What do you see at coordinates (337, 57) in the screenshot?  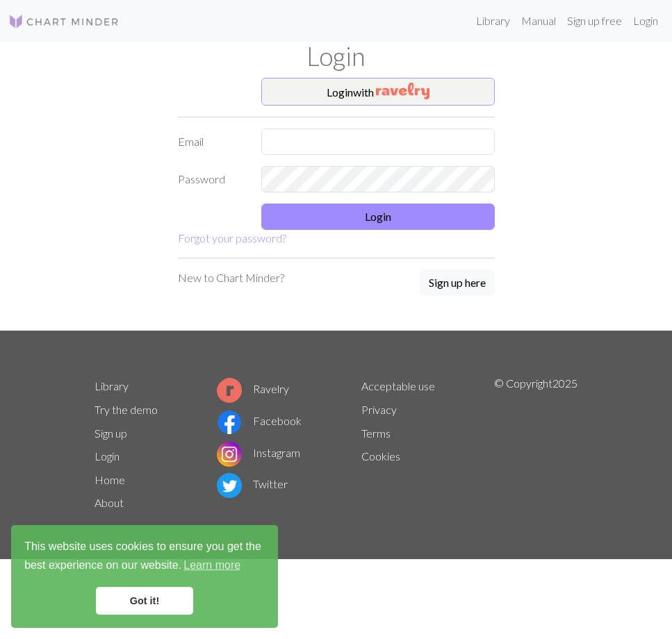 I see `h1: Login` at bounding box center [337, 57].